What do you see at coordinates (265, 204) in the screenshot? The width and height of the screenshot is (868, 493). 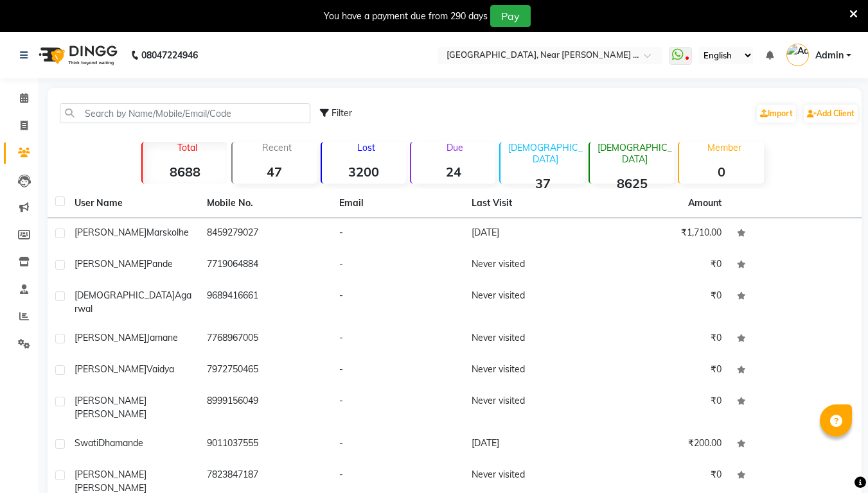 I see `th: Mobile No.` at bounding box center [265, 204].